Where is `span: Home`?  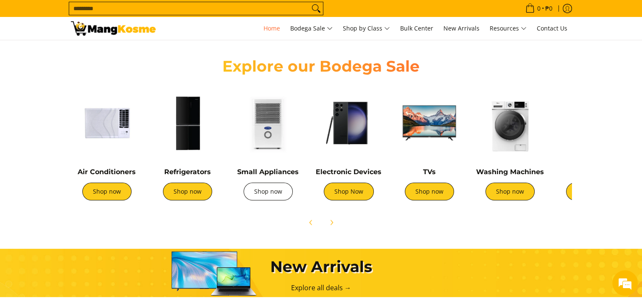 span: Home is located at coordinates (271, 28).